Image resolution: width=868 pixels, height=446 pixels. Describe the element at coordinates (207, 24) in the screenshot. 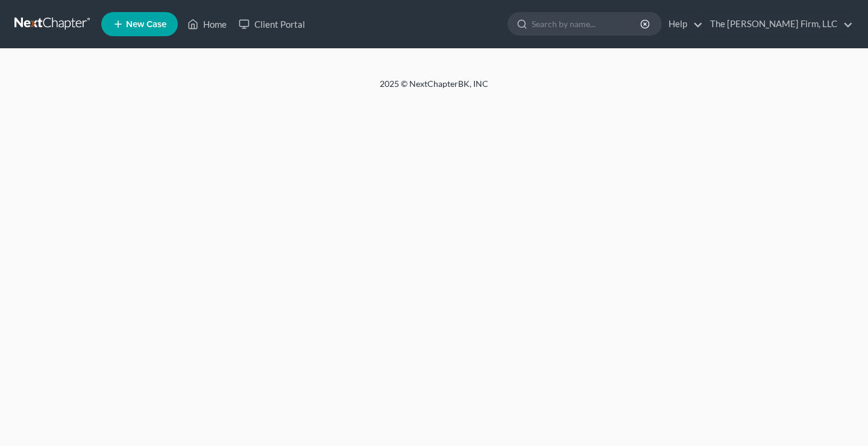

I see `a: Home` at that location.